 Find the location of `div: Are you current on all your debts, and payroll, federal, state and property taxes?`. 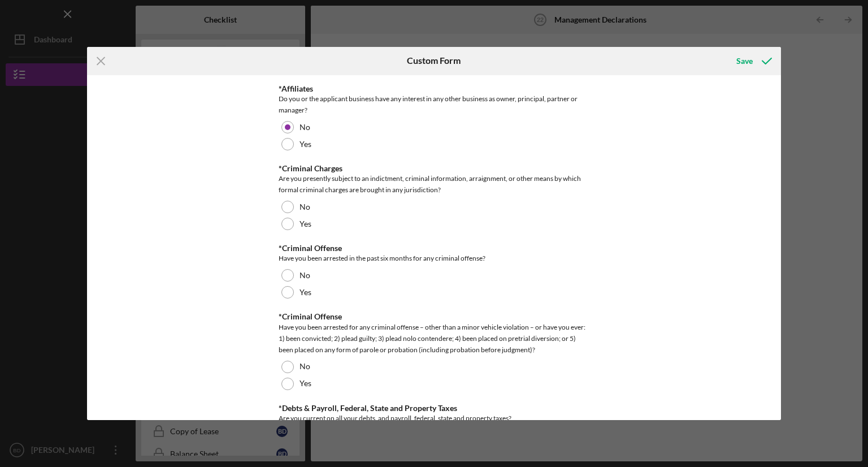

div: Are you current on all your debts, and payroll, federal, state and property taxes? is located at coordinates (434, 418).